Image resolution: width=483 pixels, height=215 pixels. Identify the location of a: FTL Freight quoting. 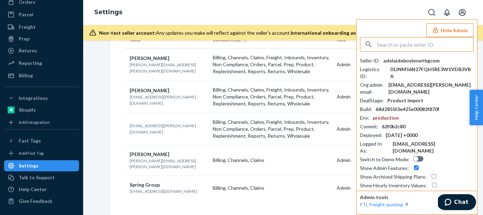
(385, 204).